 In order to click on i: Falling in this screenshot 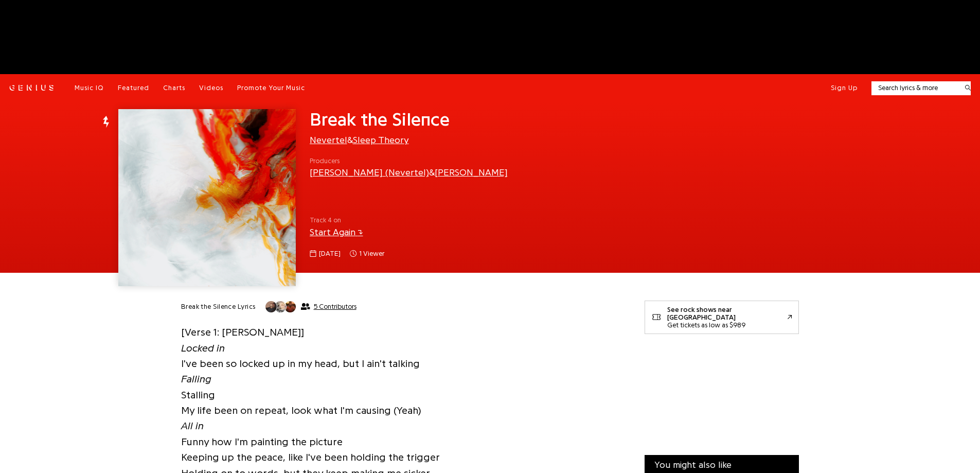, I will do `click(196, 379)`.